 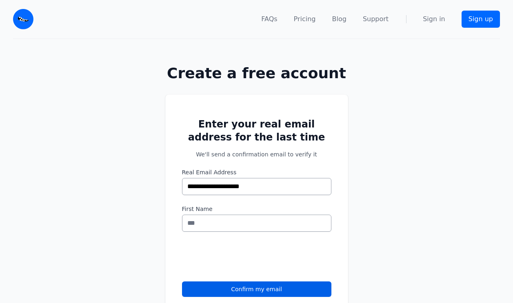 I want to click on p: We'll send a confirmation email to verify it, so click(x=257, y=155).